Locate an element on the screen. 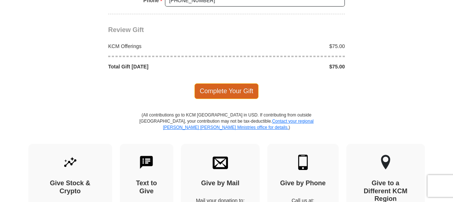 The height and width of the screenshot is (202, 453). div: KCM Offerings is located at coordinates (166, 46).